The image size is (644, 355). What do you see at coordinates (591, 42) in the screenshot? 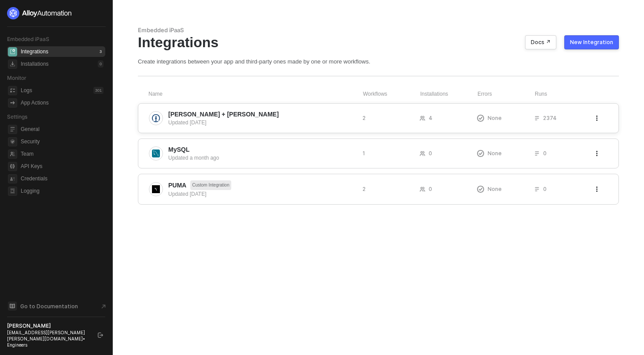
I see `div: New Integration` at bounding box center [591, 42].